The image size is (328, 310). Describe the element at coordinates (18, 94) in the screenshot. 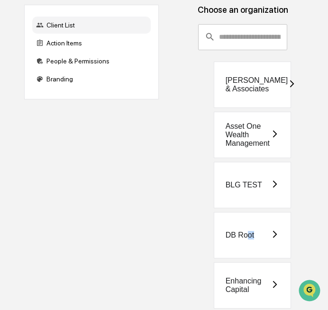

I see `img: 1746055101610-c473b297-6a78-478c-a979-82029cc54cd1` at that location.